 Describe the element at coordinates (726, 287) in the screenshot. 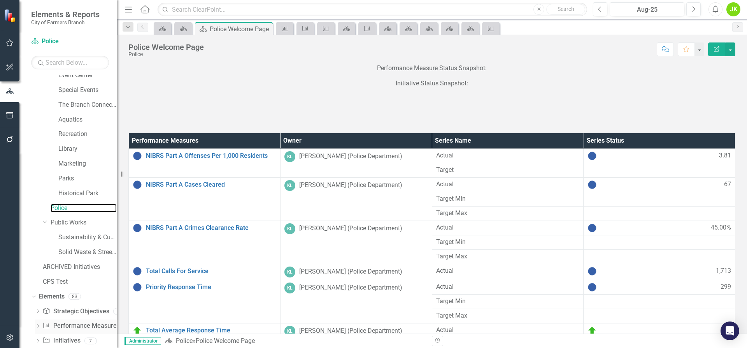

I see `span: 299` at that location.